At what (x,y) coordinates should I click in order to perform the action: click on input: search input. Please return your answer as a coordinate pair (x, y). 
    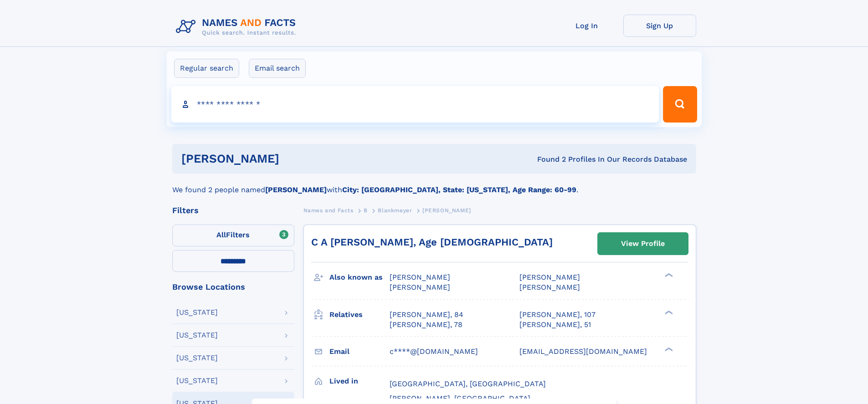
    Looking at the image, I should click on (415, 104).